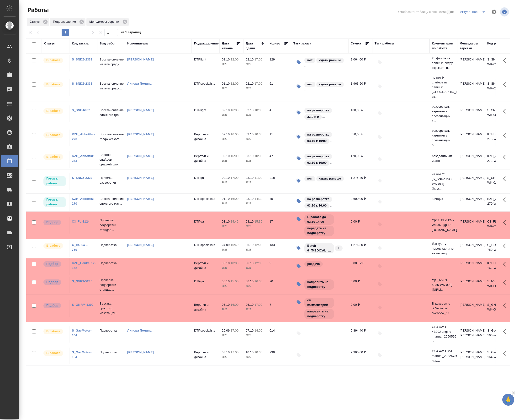 The height and width of the screenshot is (420, 519). What do you see at coordinates (68, 22) in the screenshot?
I see `div: Подразделение` at bounding box center [68, 22].